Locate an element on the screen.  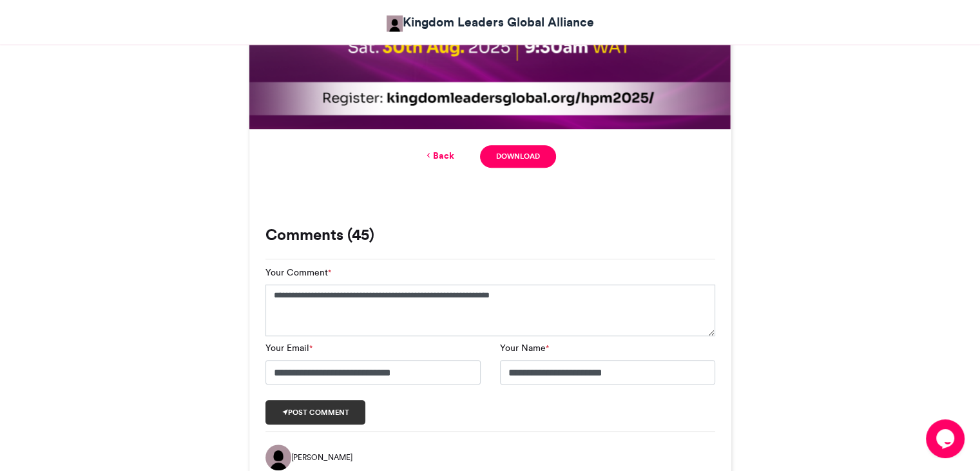
label: Your Comment is located at coordinates (299, 273).